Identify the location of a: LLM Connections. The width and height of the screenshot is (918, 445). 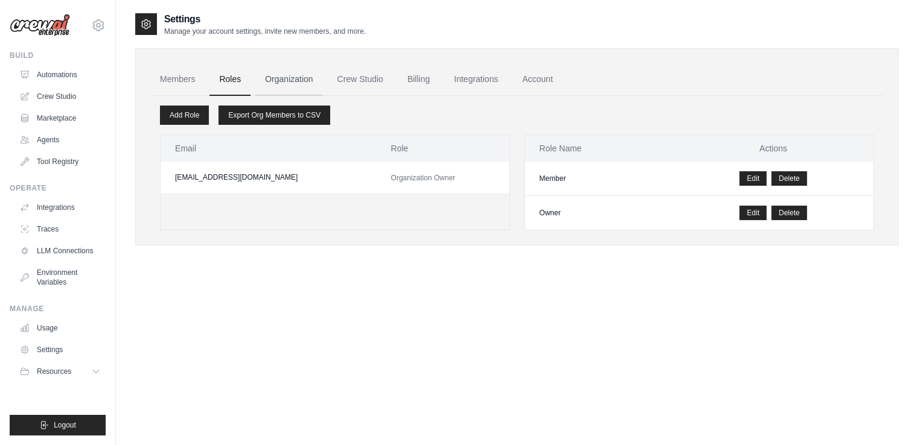
(60, 251).